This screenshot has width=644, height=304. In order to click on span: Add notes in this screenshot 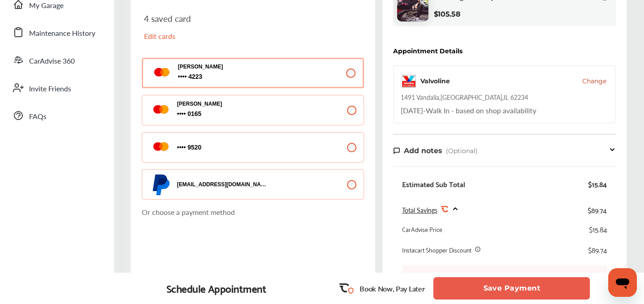, I will do `click(424, 151)`.